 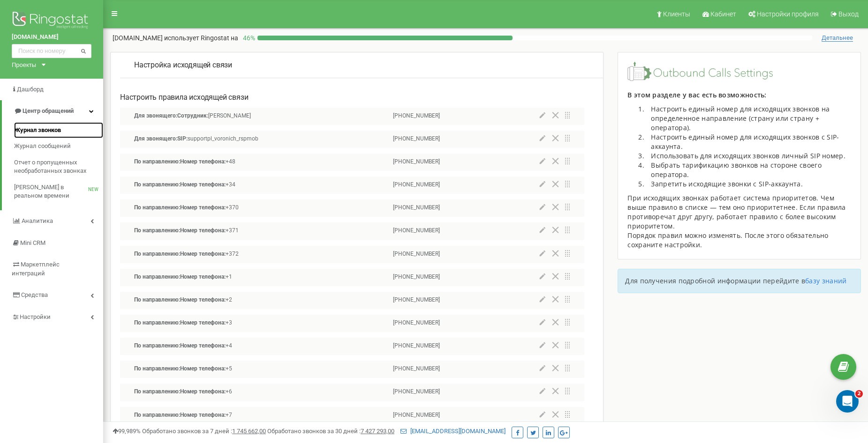 I want to click on span: Настроить правила исходящей связи, so click(x=184, y=97).